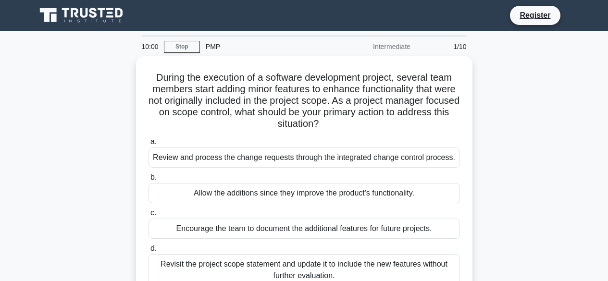 This screenshot has width=608, height=281. What do you see at coordinates (153, 177) in the screenshot?
I see `span: b.` at bounding box center [153, 177].